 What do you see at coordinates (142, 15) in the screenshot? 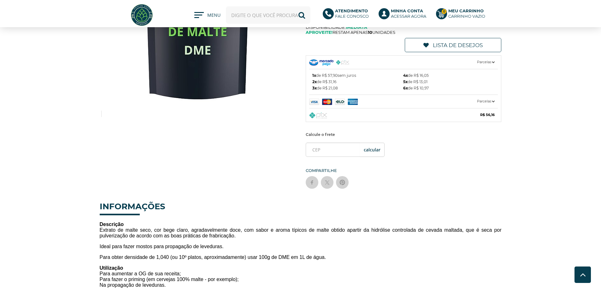
I see `img: Hopfen Haus BrewShop` at bounding box center [142, 15].